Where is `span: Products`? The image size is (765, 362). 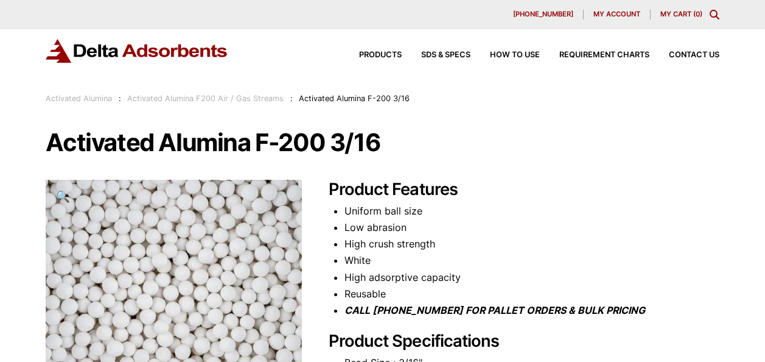 span: Products is located at coordinates (380, 55).